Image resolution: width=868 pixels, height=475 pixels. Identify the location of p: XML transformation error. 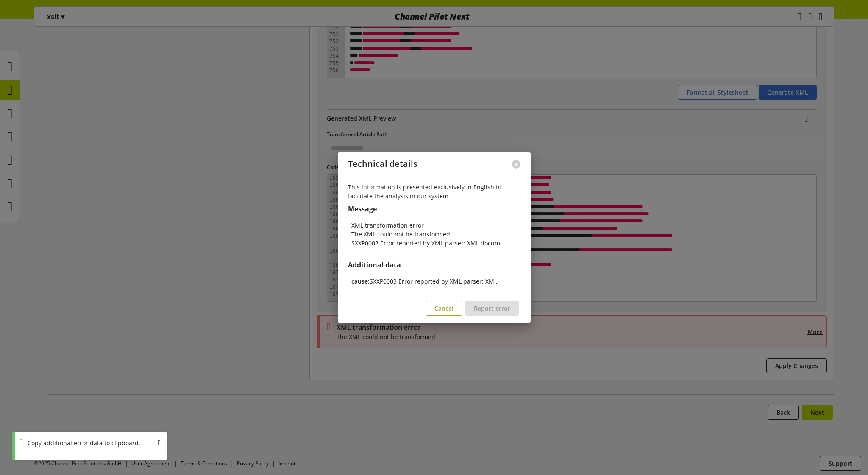
(427, 225).